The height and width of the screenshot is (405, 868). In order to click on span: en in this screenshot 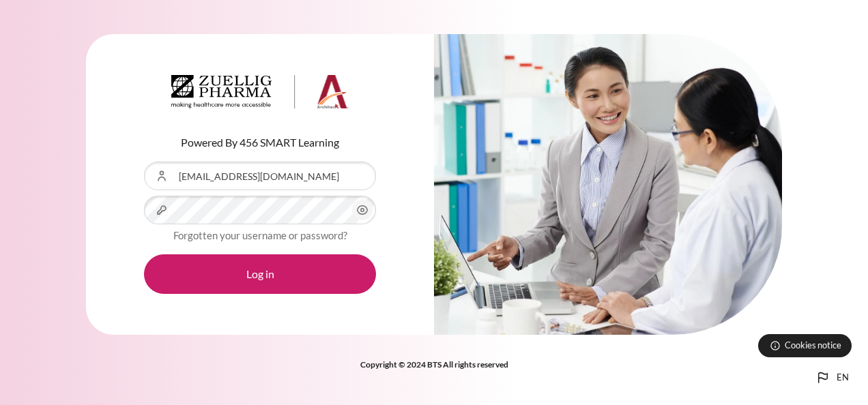, I will do `click(842, 378)`.